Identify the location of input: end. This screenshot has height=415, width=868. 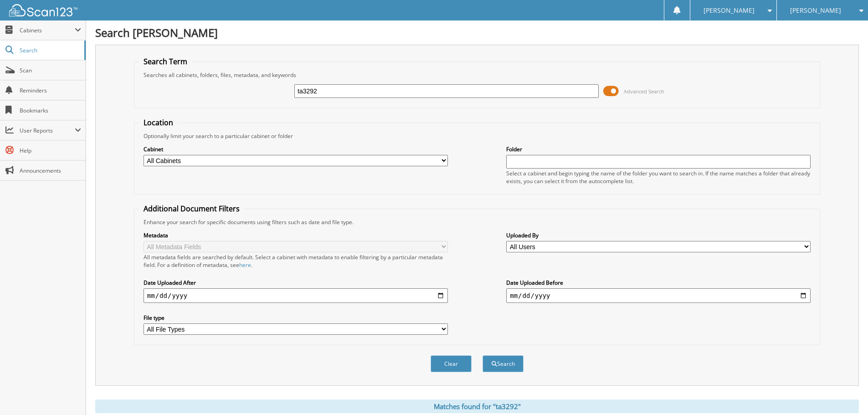
(659, 296).